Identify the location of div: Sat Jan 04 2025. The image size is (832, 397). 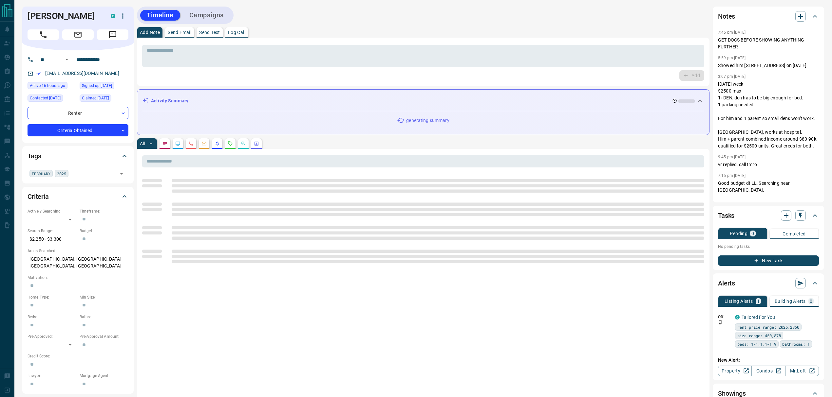
(52, 99).